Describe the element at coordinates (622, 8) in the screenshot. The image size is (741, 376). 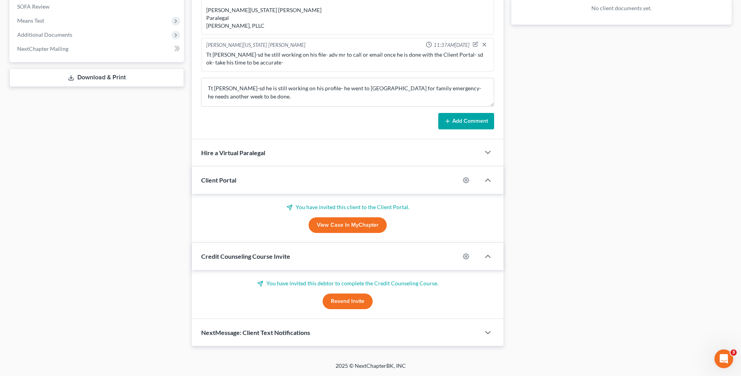
I see `p: No client documents yet.` at that location.